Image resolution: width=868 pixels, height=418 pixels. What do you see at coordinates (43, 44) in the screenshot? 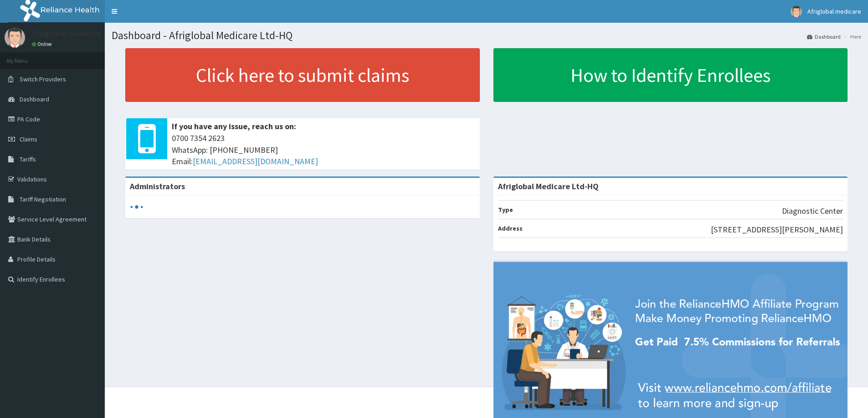
I see `a: Online` at bounding box center [43, 44].